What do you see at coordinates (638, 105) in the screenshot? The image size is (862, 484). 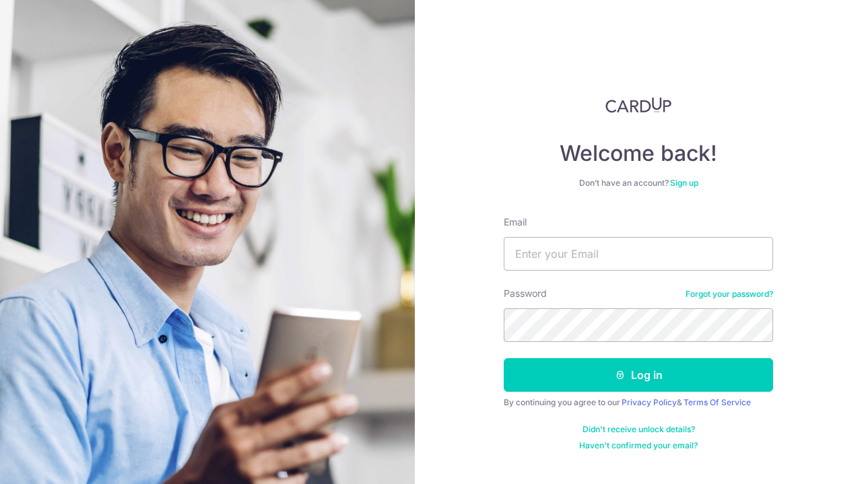 I see `img: CardUp Logo` at bounding box center [638, 105].